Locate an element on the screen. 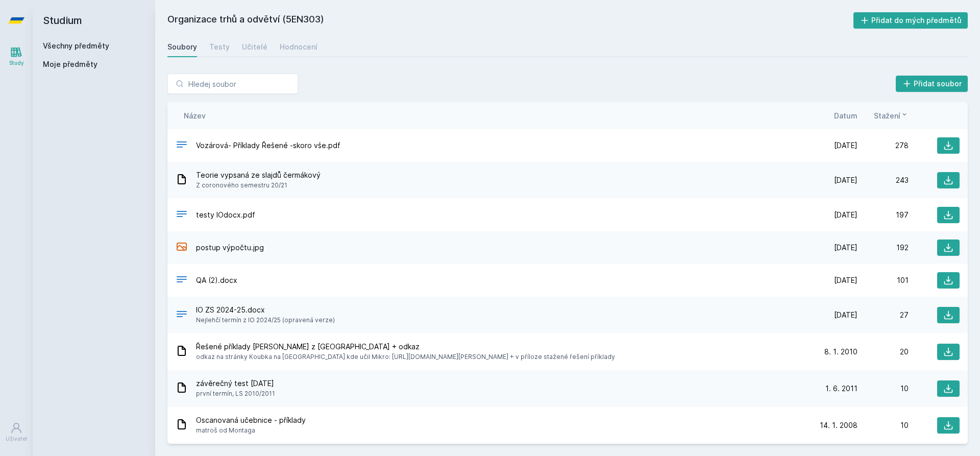 The image size is (980, 456). a: Testy is located at coordinates (220, 47).